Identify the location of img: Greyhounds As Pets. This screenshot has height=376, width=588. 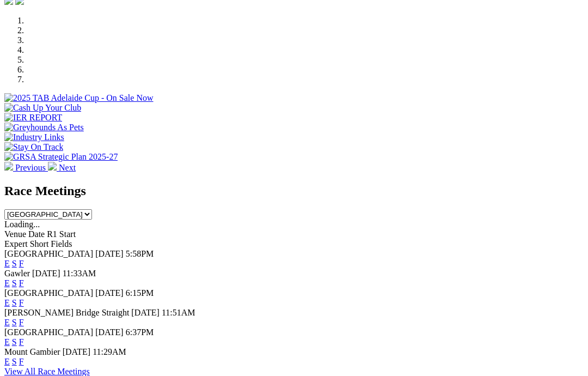
(44, 128).